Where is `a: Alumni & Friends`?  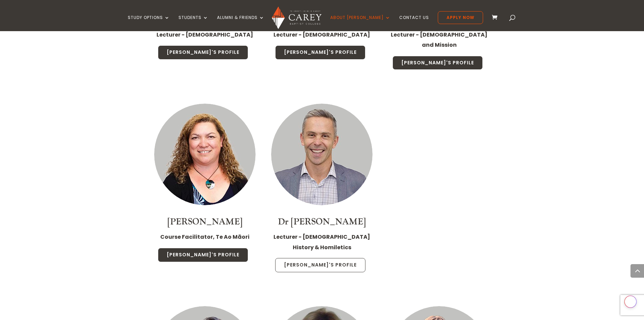
a: Alumni & Friends is located at coordinates (241, 23).